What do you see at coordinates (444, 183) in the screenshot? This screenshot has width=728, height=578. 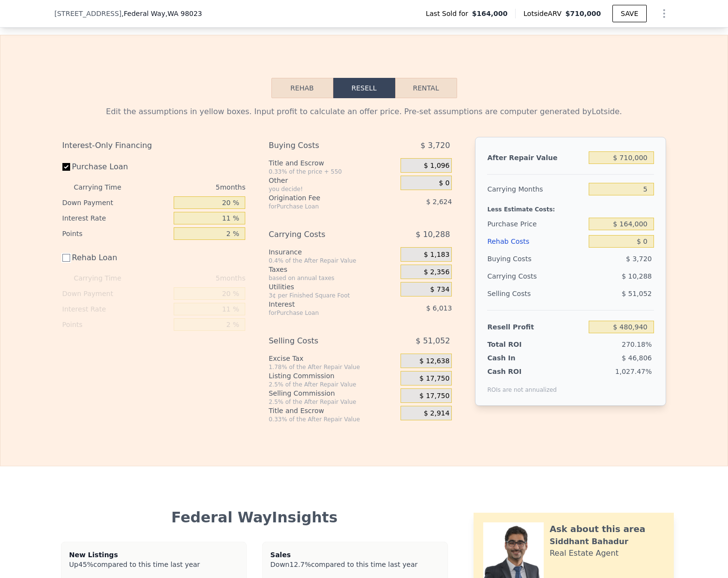 I see `span: $ 0` at bounding box center [444, 183].